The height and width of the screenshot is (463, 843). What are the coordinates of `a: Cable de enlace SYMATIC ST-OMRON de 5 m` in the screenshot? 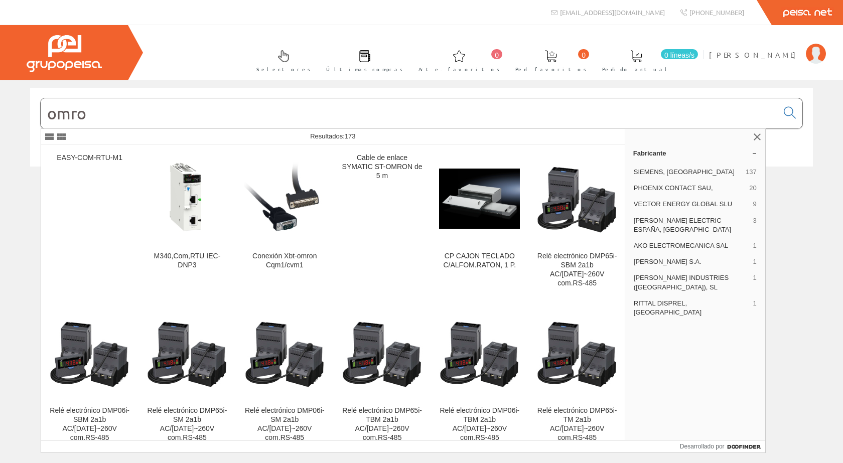 It's located at (382, 222).